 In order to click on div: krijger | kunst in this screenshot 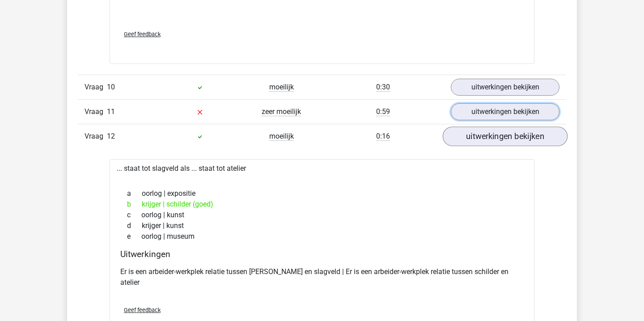, I will do `click(322, 226)`.